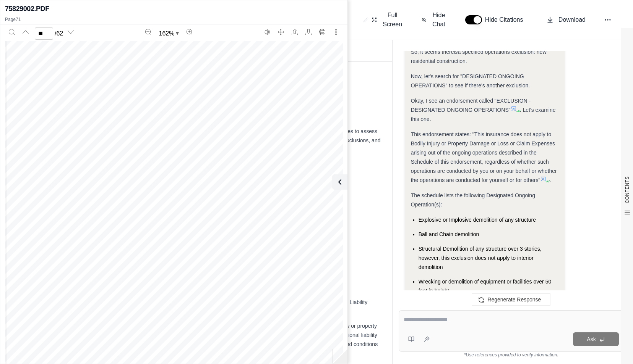 The image size is (633, 364). I want to click on span: CONTENTS, so click(627, 190).